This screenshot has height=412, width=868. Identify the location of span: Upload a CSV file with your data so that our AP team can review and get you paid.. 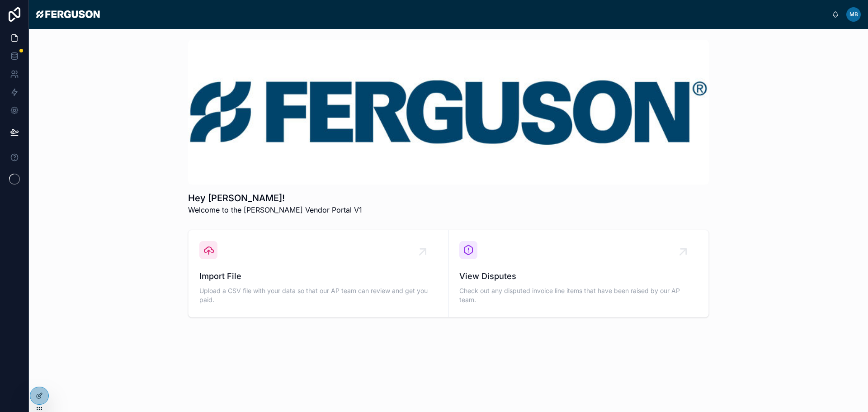
(318, 295).